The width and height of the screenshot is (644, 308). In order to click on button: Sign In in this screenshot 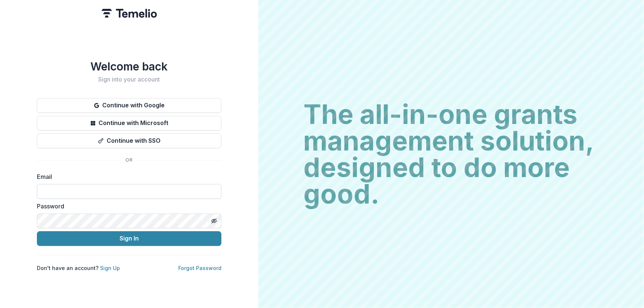, I will do `click(129, 238)`.